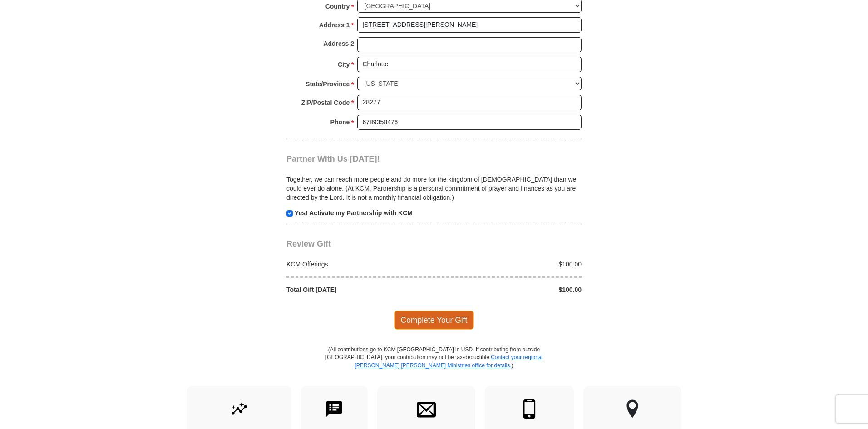  I want to click on img: other-region, so click(632, 409).